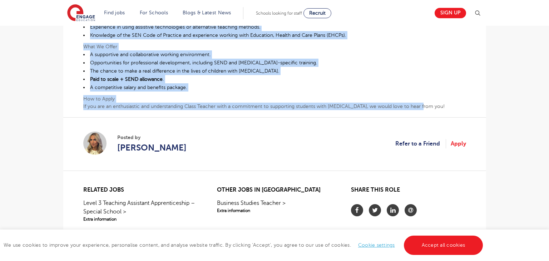  What do you see at coordinates (154, 13) in the screenshot?
I see `a: For Schools` at bounding box center [154, 13].